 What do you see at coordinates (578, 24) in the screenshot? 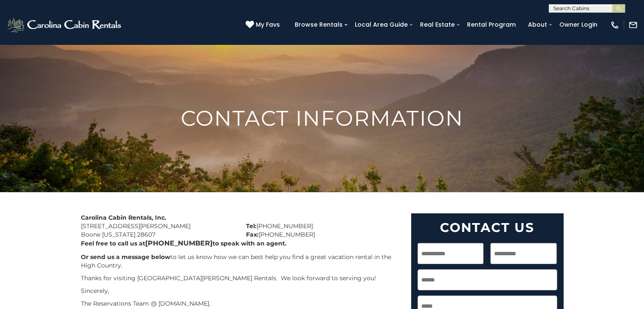
I see `a: Owner Login` at bounding box center [578, 24].